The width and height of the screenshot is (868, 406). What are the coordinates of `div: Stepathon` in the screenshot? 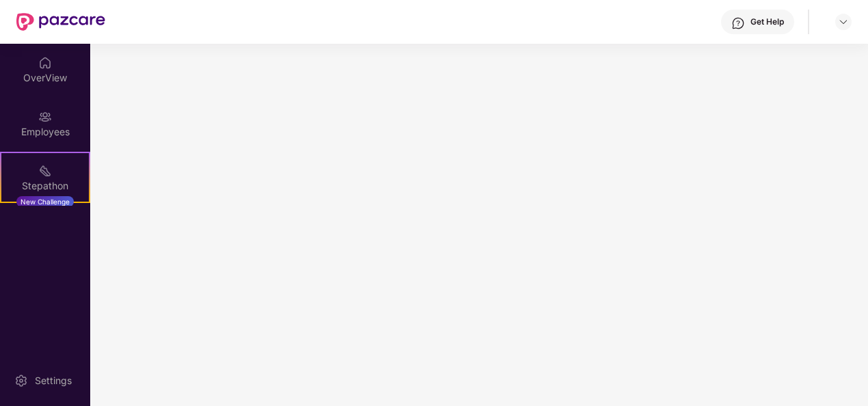 It's located at (45, 186).